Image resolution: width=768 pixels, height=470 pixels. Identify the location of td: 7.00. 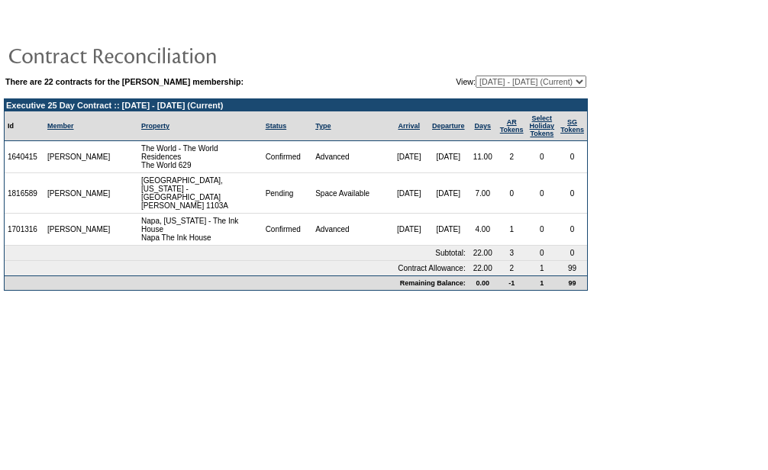
(483, 193).